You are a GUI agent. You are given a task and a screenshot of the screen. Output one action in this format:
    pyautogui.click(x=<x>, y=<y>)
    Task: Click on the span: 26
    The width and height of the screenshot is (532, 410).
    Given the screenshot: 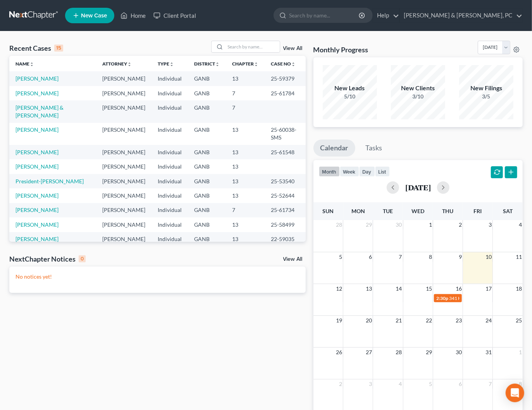 What is the action you would take?
    pyautogui.click(x=339, y=352)
    